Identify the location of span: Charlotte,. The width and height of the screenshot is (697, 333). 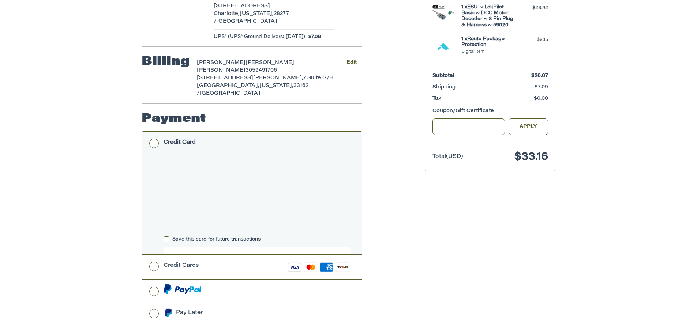
(226, 14).